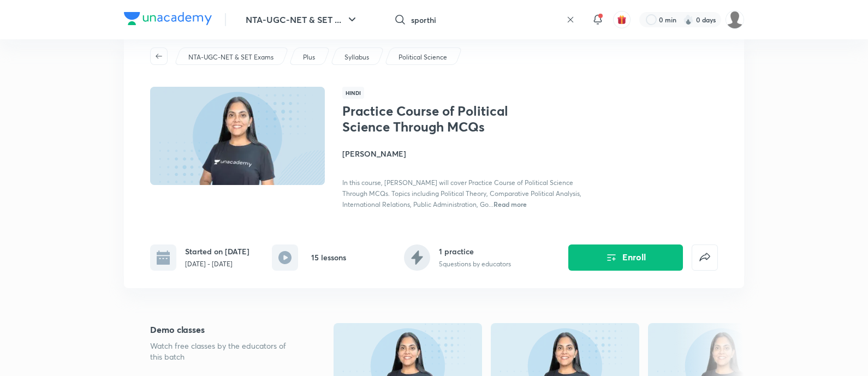  I want to click on p: Syllabus, so click(357, 57).